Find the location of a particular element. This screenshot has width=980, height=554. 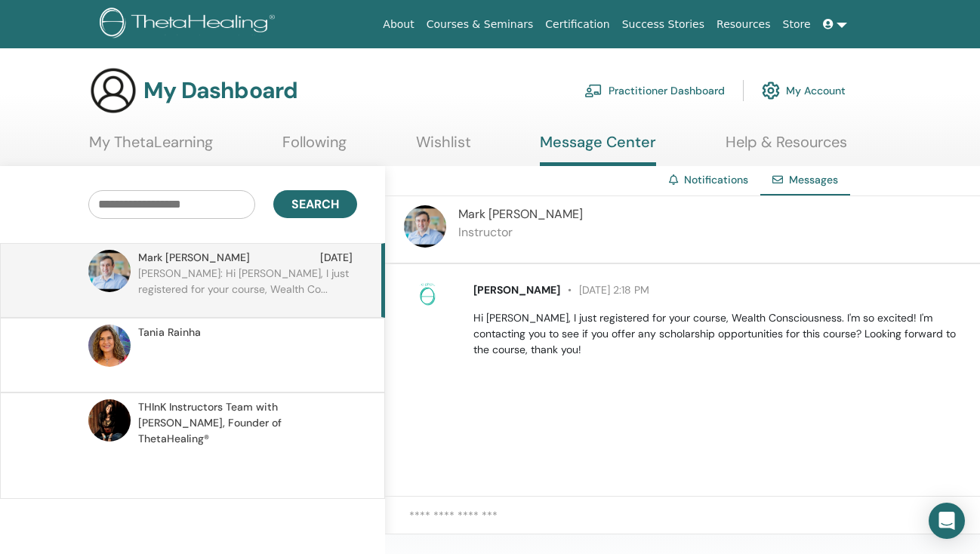

p: Instructor is located at coordinates (520, 233).